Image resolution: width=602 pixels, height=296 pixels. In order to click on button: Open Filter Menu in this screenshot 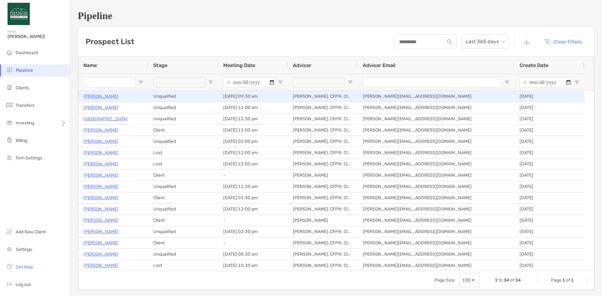, I will do `click(507, 82)`.